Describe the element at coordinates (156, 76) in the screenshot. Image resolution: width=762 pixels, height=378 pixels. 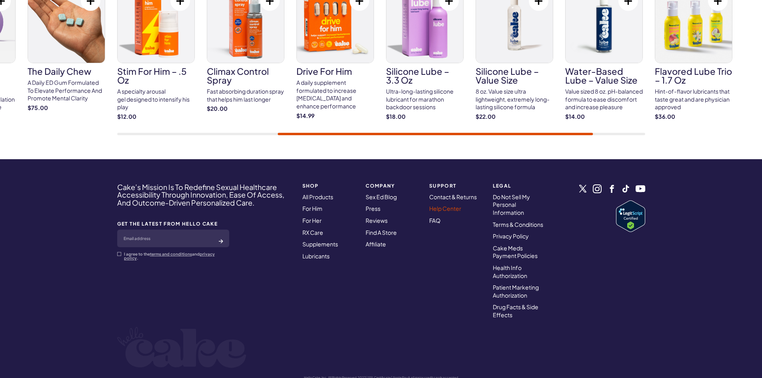
I see `h3: Stim For Him – .5 oz` at that location.